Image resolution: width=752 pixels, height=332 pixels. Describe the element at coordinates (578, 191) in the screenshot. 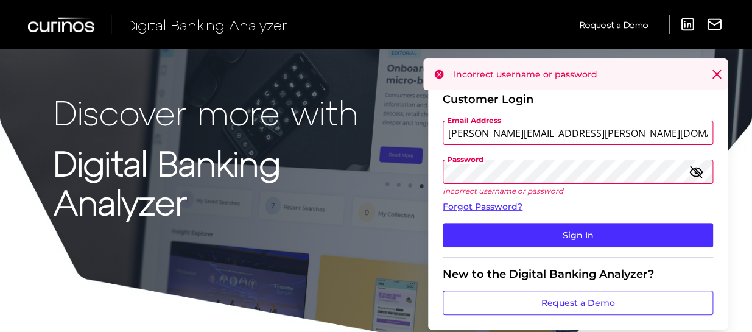

I see `p: Incorrect username or password` at that location.